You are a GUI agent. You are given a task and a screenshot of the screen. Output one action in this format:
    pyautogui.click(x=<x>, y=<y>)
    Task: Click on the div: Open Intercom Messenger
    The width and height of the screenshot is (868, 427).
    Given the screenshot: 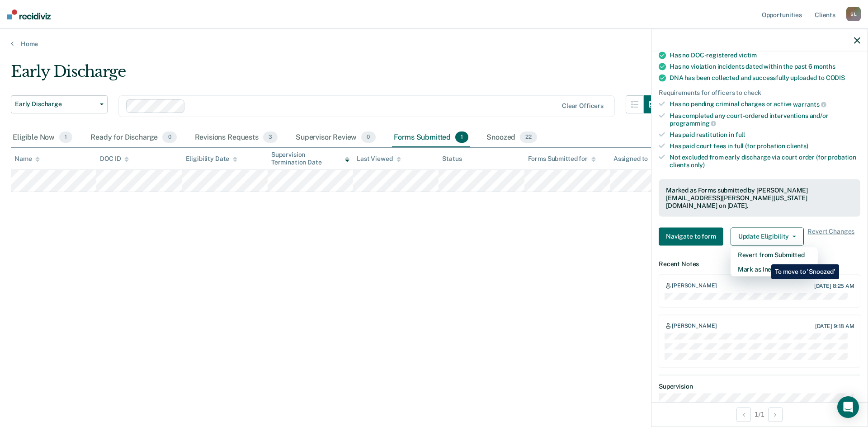 What is the action you would take?
    pyautogui.click(x=848, y=407)
    